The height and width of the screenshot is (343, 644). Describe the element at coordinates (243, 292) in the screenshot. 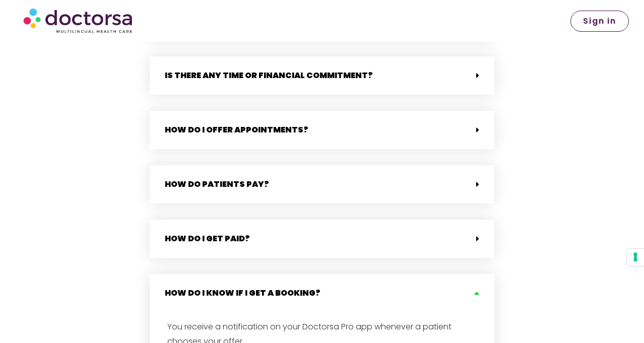

I see `a: How do I know if I get a booking?` at that location.